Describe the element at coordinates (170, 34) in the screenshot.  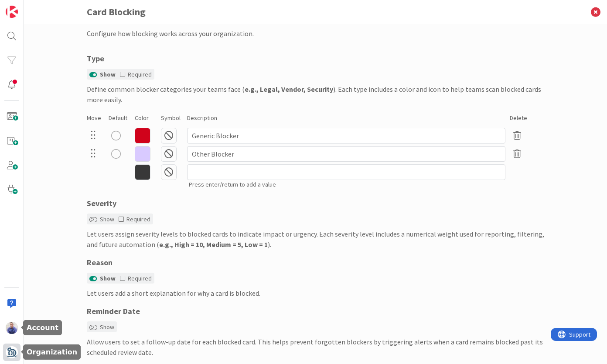
I see `p: Configure how blocking works across your organization.` at that location.